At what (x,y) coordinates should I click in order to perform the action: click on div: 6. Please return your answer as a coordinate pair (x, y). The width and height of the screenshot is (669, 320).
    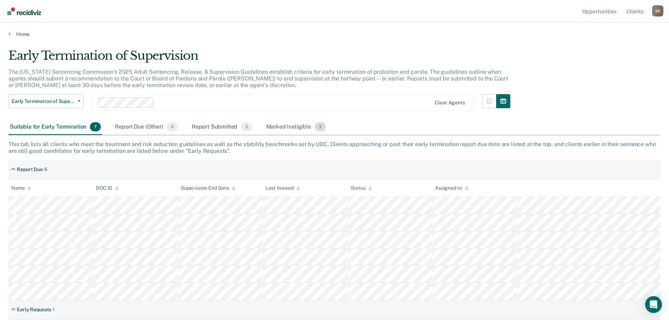
    Looking at the image, I should click on (46, 169).